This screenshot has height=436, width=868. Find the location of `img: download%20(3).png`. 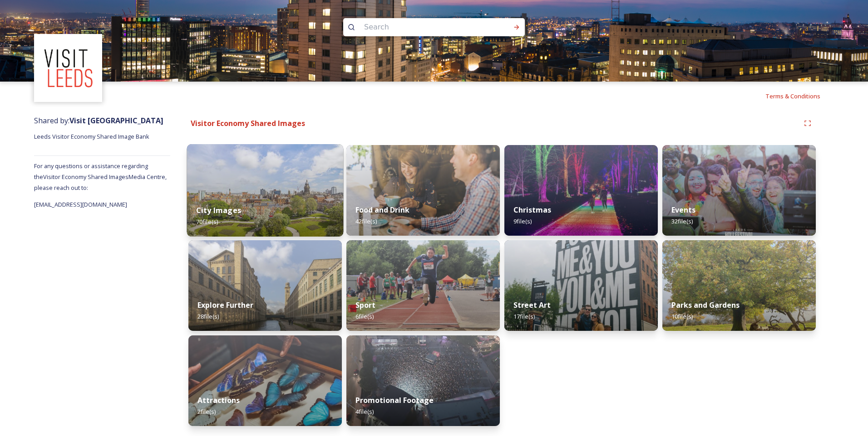

img: download%20(3).png is located at coordinates (68, 68).